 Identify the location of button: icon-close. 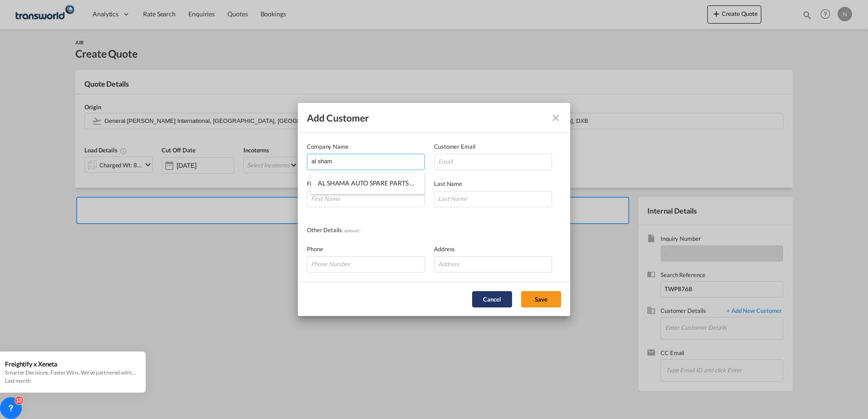
(555, 118).